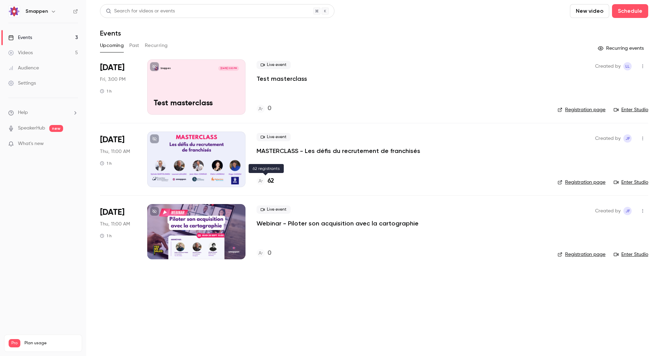  I want to click on div: Events, so click(20, 38).